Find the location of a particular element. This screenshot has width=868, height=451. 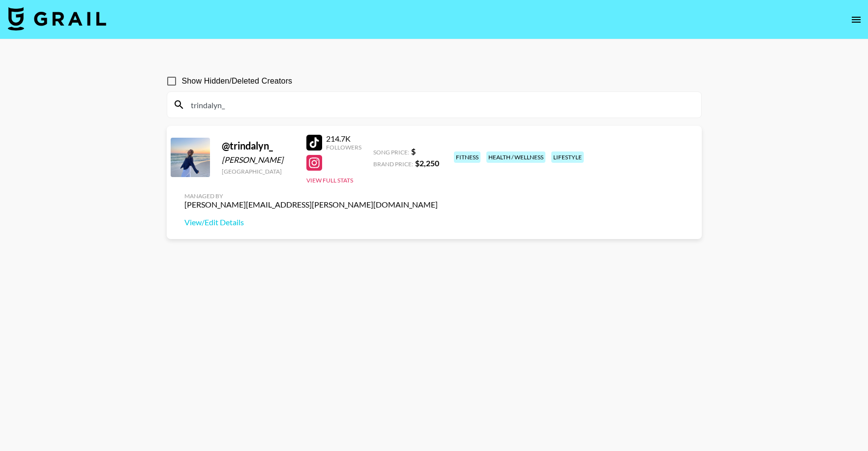

strong: $ 2,250 is located at coordinates (427, 162).